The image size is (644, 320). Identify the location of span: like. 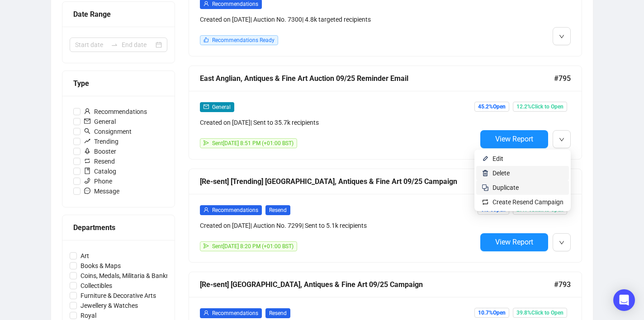
(206, 40).